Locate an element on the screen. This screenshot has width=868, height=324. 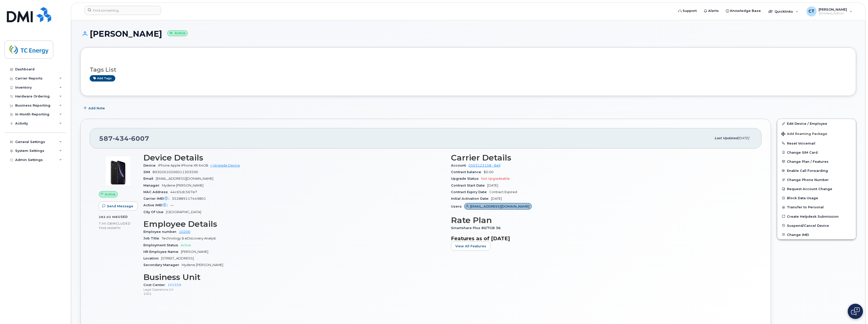
span: Smartshare Plus 80/7GB 36 is located at coordinates (477, 228).